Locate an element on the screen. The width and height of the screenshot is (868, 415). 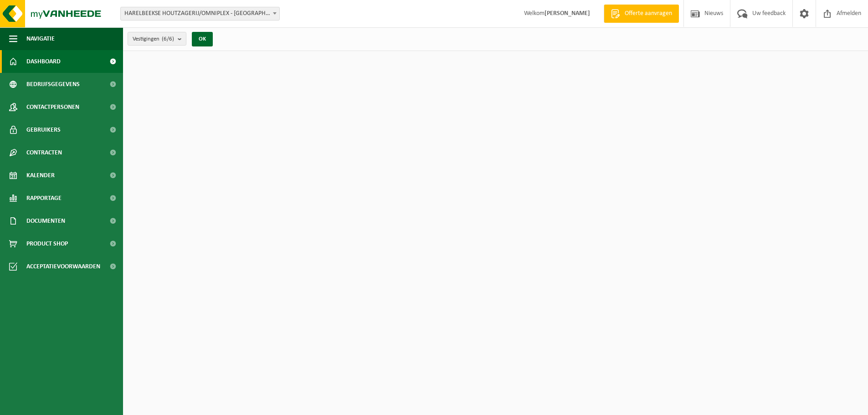
span: Offerte aanvragen is located at coordinates (648, 14).